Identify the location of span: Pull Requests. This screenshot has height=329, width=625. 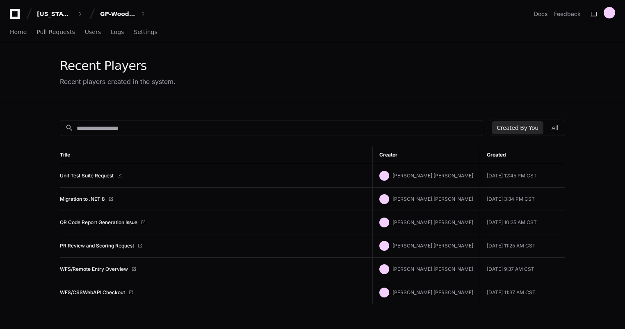
(55, 32).